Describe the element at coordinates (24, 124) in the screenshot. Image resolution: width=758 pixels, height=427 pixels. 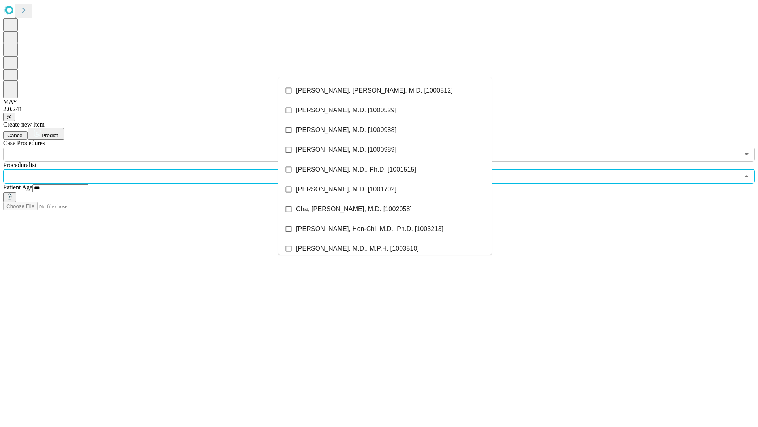
I see `span: Create new item` at that location.